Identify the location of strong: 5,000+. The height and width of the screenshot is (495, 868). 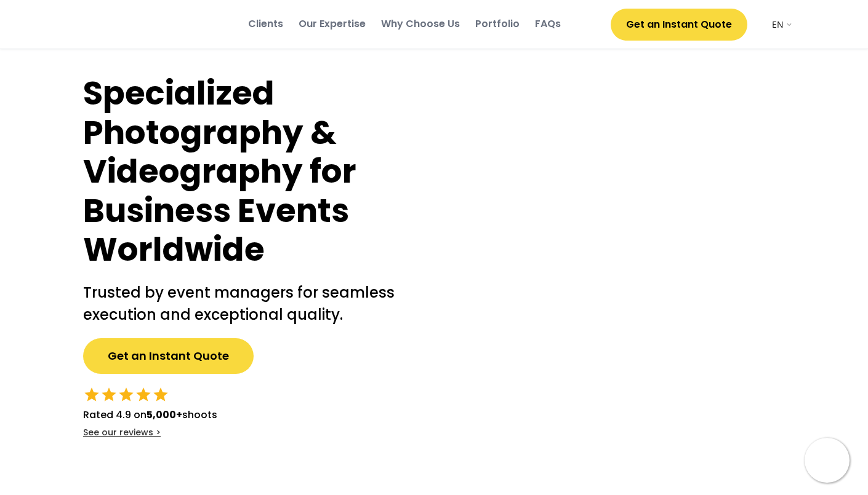
(164, 415).